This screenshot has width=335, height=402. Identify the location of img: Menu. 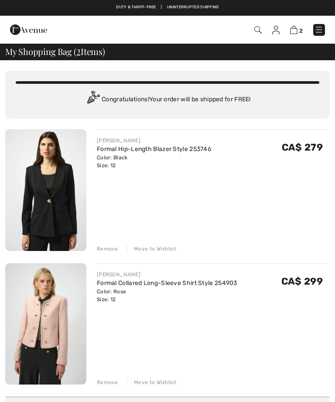
(319, 30).